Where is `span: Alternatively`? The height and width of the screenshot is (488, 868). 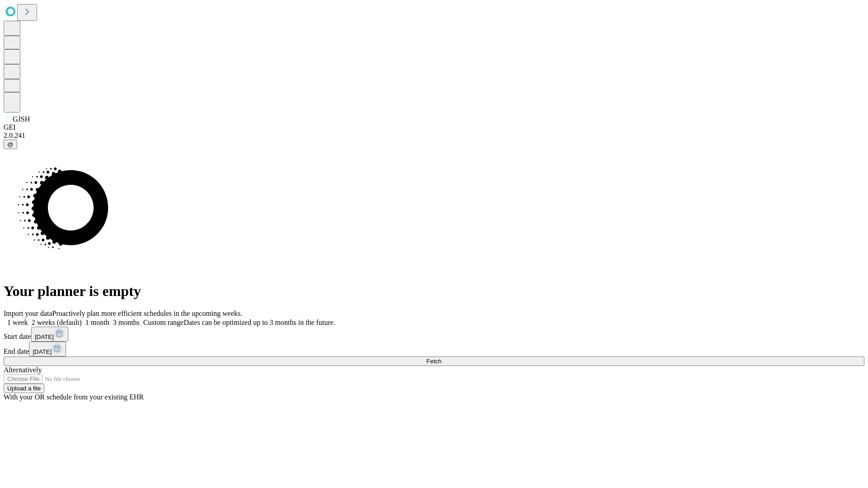
span: Alternatively is located at coordinates (23, 369).